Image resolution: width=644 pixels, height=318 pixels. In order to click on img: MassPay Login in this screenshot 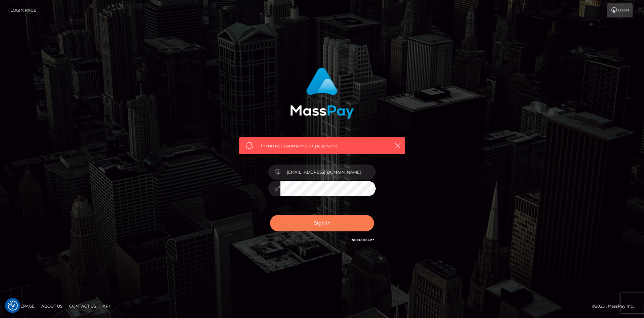, I will do `click(322, 93)`.